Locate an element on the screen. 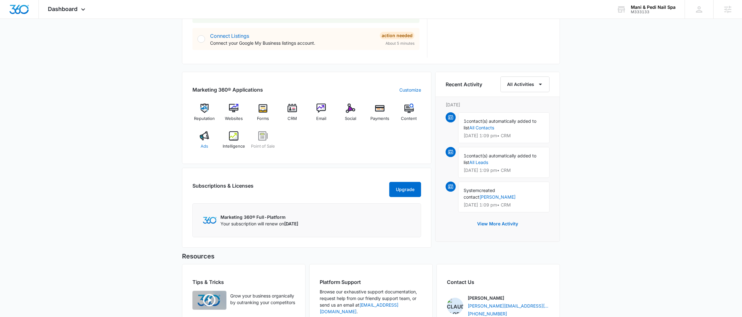  a: Websites is located at coordinates (234, 115).